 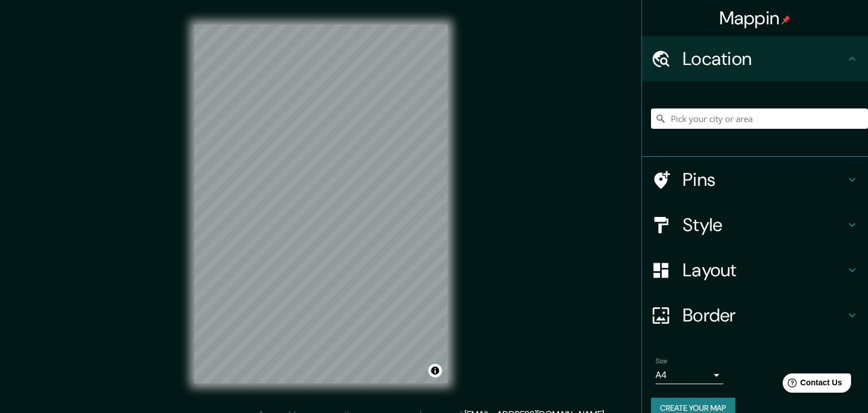 What do you see at coordinates (54, 14) in the screenshot?
I see `span: Contact Us` at bounding box center [54, 14].